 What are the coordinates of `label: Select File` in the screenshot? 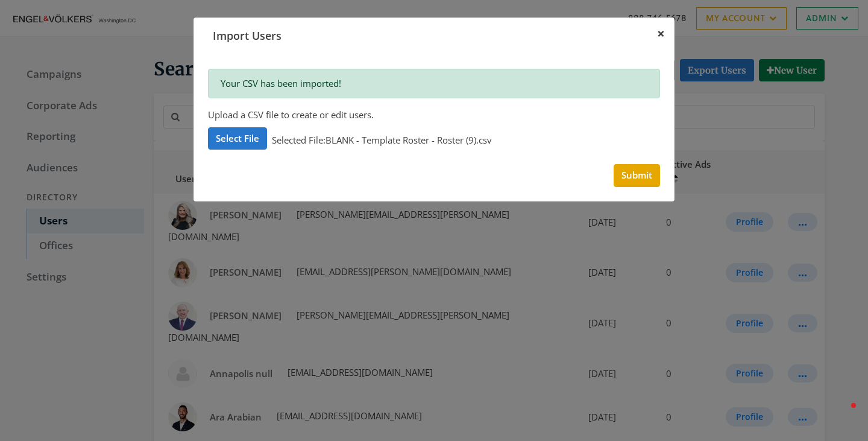 It's located at (238, 138).